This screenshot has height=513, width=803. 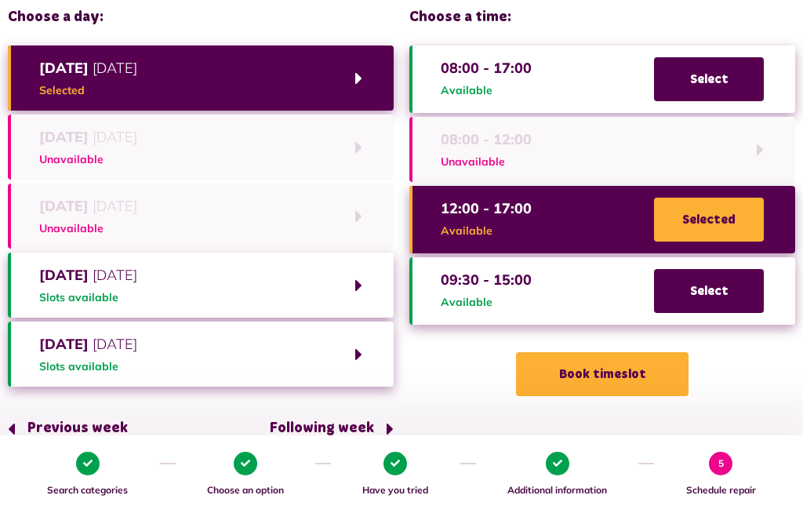 I want to click on span: 5, so click(x=721, y=463).